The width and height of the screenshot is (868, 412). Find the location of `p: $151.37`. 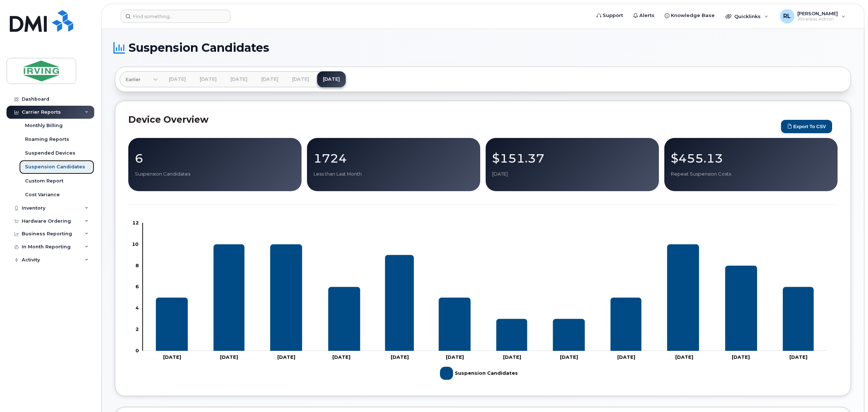

p: $151.37 is located at coordinates (572, 158).